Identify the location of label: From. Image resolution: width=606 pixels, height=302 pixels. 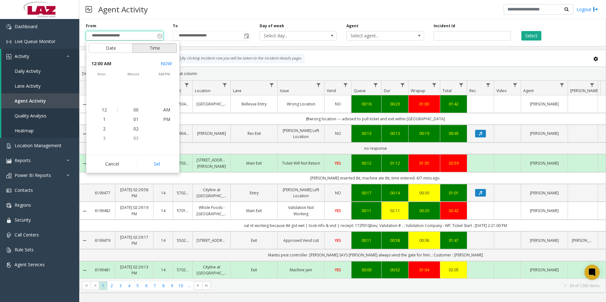
(91, 26).